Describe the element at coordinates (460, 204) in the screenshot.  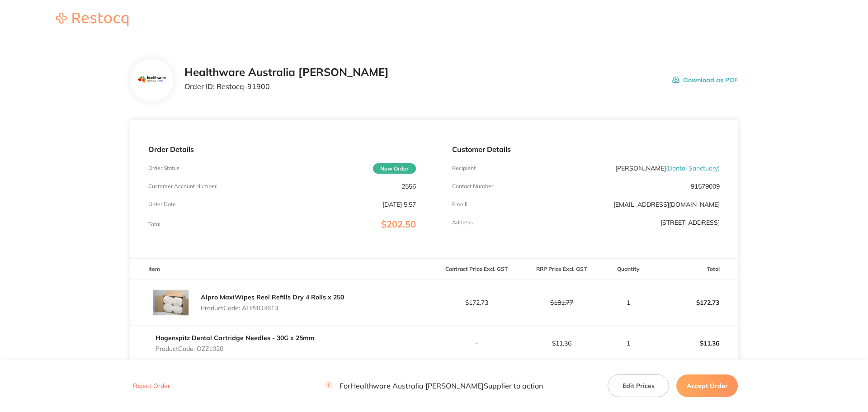
I see `p: Emaill` at that location.